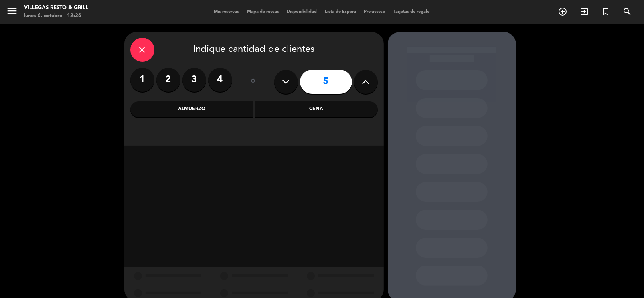  Describe the element at coordinates (12, 10) in the screenshot. I see `i: menu` at that location.